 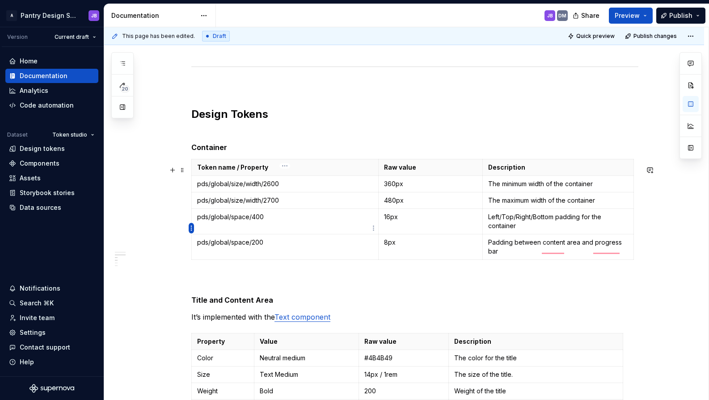 I want to click on button: Search ⌘K, so click(x=52, y=303).